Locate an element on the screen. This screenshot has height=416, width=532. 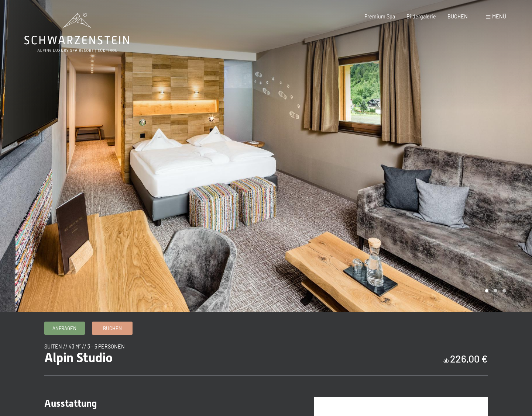
span: Premium Spa is located at coordinates (380, 16).